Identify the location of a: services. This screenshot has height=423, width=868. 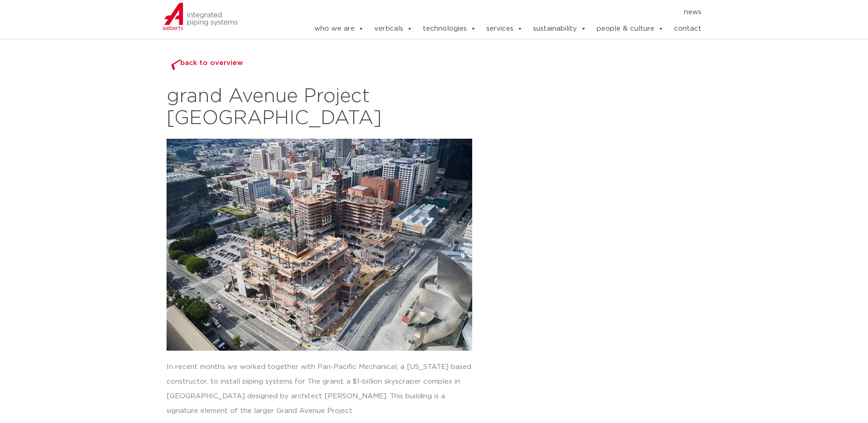
(505, 29).